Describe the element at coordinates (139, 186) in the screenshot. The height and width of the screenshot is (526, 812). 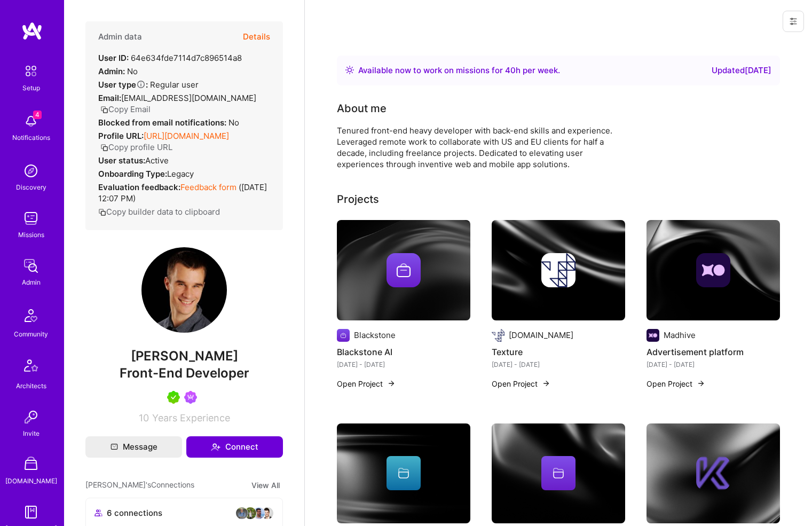
I see `strong: Evaluation feedback:` at that location.